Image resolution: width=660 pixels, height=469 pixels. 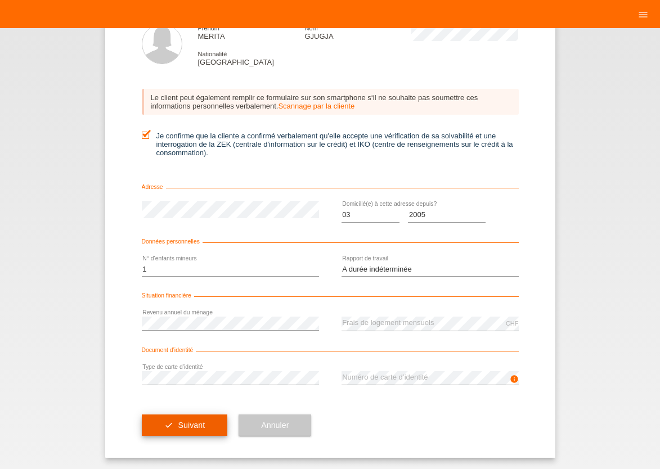 What do you see at coordinates (643, 14) in the screenshot?
I see `a: menu` at bounding box center [643, 14].